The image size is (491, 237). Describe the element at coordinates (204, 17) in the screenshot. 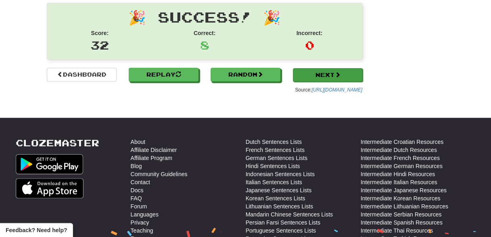

I see `h1: 🎉 Success! 🎉` at that location.